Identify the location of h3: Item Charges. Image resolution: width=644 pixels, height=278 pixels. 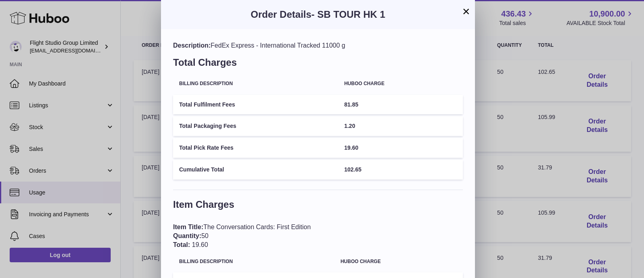
(318, 206).